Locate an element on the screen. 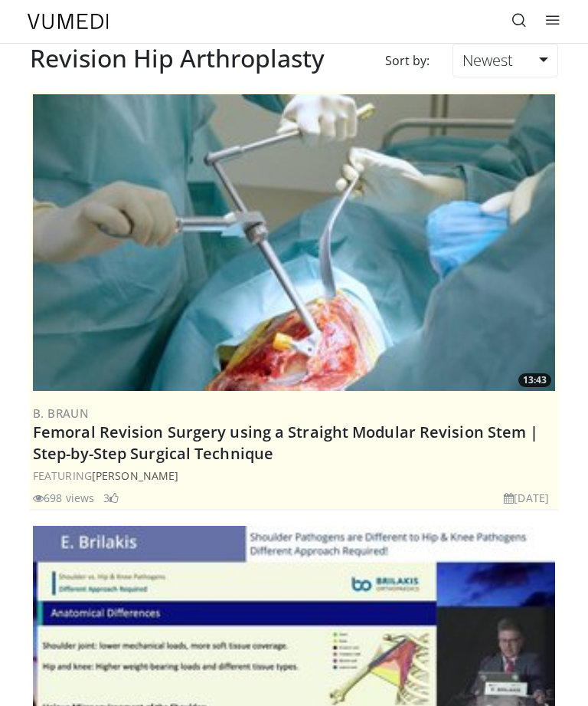 This screenshot has height=706, width=588. span: Newest is located at coordinates (488, 60).